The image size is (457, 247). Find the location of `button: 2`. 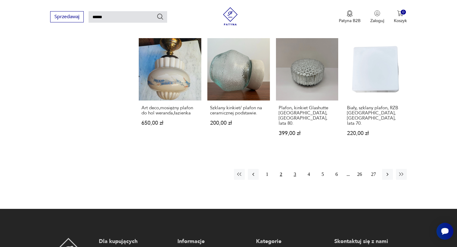

button: 2 is located at coordinates (281, 174).